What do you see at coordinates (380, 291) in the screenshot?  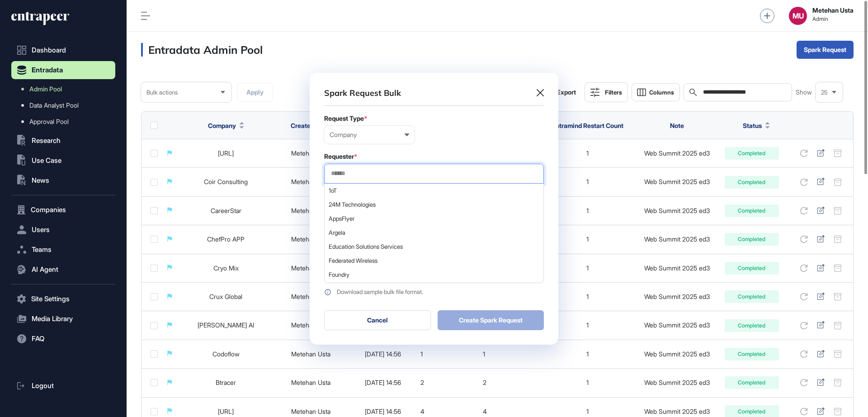 I see `div: Download sample bulk file format.` at bounding box center [380, 291].